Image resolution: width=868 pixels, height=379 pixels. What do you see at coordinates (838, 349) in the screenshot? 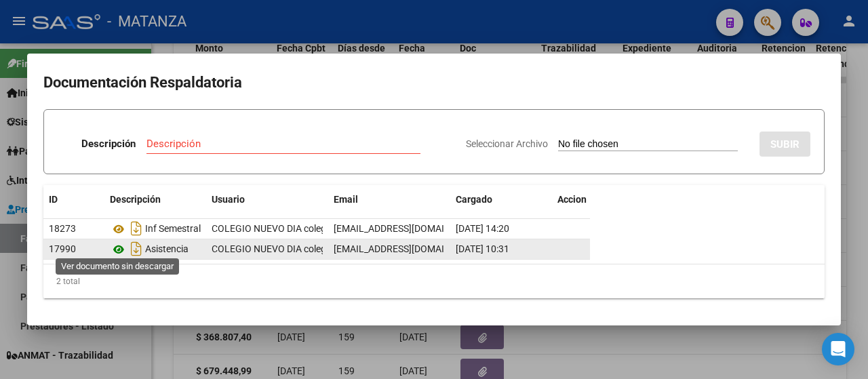
I see `div: Open Intercom Messenger` at bounding box center [838, 349].